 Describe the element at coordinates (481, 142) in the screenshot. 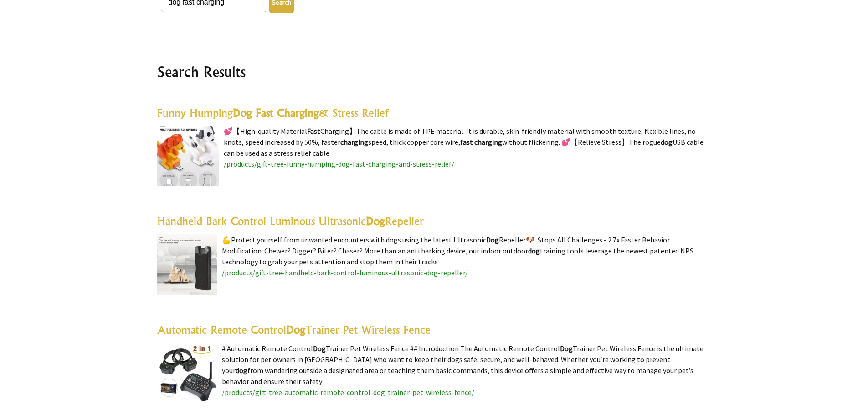

I see `highlight: fast charging` at that location.